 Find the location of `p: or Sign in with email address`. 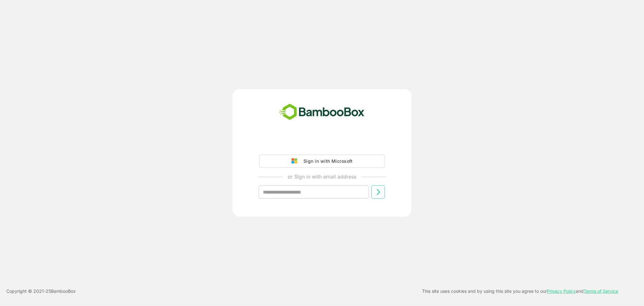

p: or Sign in with email address is located at coordinates (322, 177).